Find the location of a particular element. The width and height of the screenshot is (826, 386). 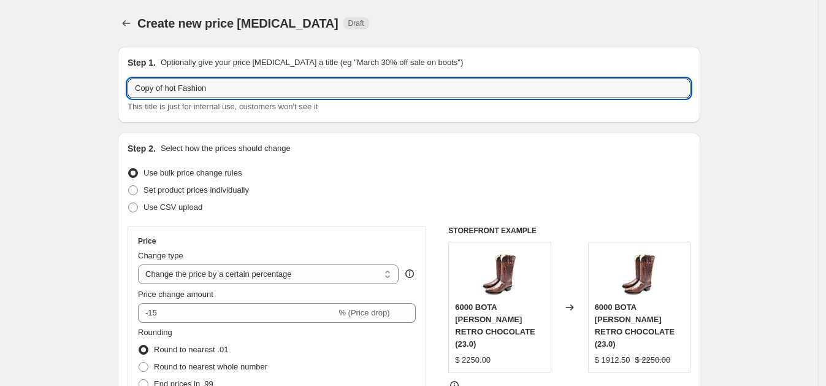

h3: Price is located at coordinates (147, 241).